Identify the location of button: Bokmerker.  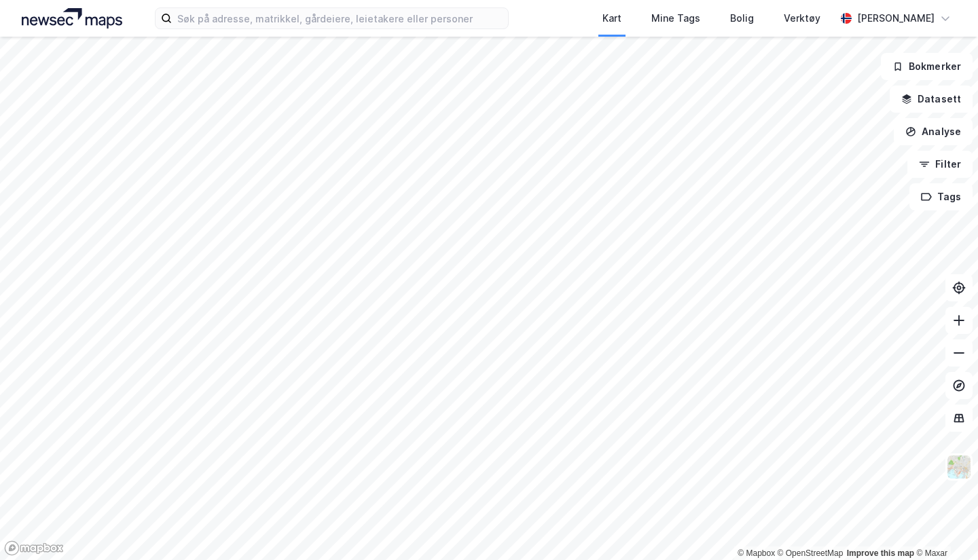
(926, 66).